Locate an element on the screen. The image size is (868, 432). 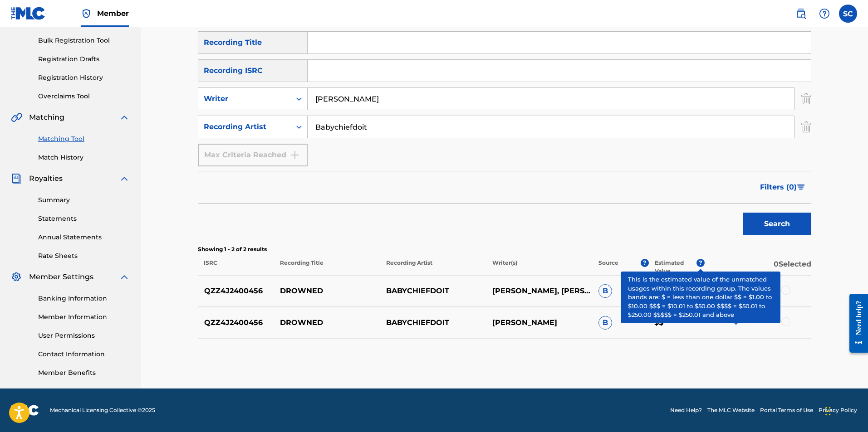
span: Member Settings is located at coordinates (61, 278).